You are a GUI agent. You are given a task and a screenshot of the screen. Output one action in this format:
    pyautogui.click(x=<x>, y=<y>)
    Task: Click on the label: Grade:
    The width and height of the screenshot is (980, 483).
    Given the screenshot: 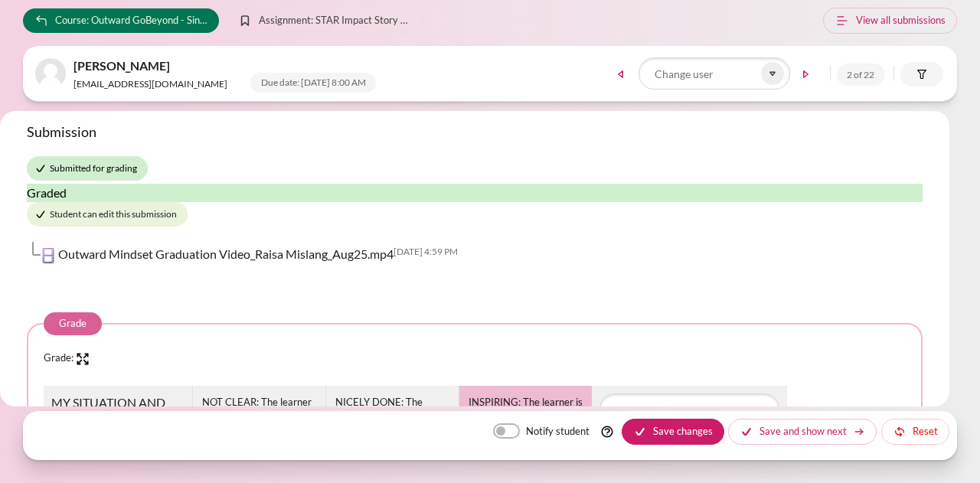 What is the action you would take?
    pyautogui.click(x=58, y=358)
    